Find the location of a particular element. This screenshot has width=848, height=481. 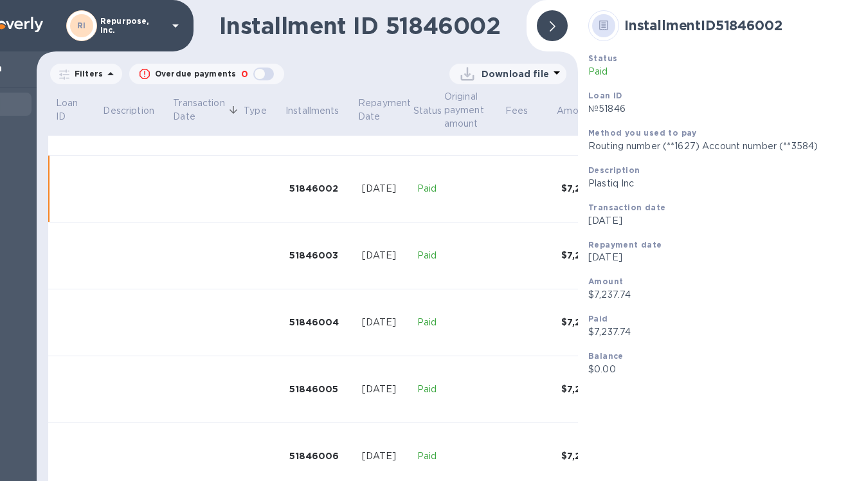

p: Routing number (**1627) Account number (**3584) is located at coordinates (713, 146).